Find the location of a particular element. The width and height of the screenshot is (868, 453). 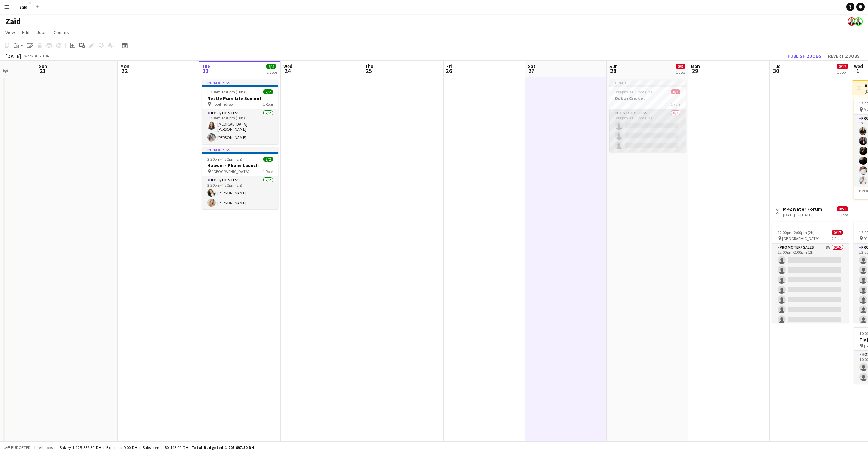

span: 21 is located at coordinates (42, 70).